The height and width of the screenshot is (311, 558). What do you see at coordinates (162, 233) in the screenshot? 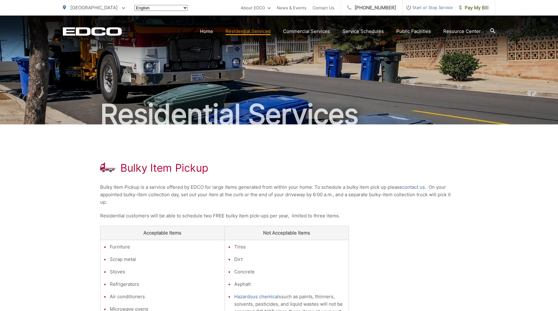
I see `strong: Acceptable Items` at bounding box center [162, 233].